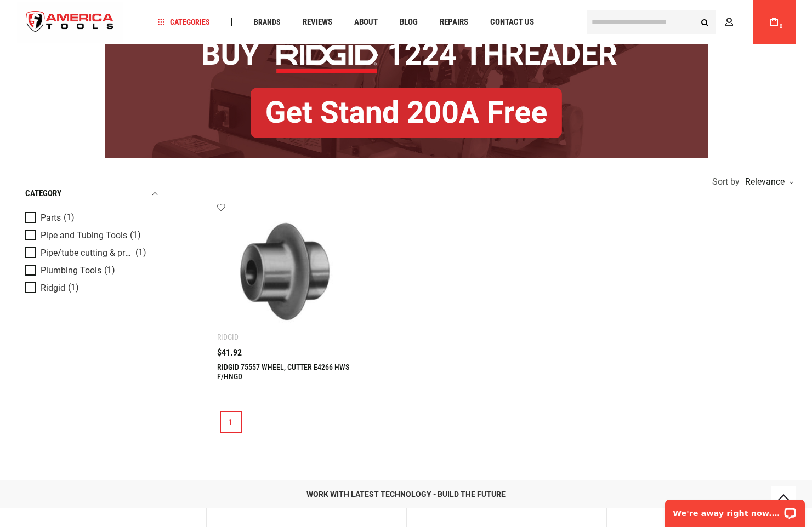 The image size is (812, 527). What do you see at coordinates (454, 22) in the screenshot?
I see `a: Repairs` at bounding box center [454, 22].